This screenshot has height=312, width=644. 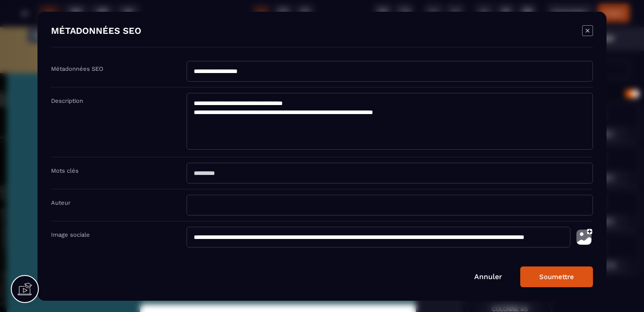 I want to click on label: Métadonnées SEO, so click(x=77, y=69).